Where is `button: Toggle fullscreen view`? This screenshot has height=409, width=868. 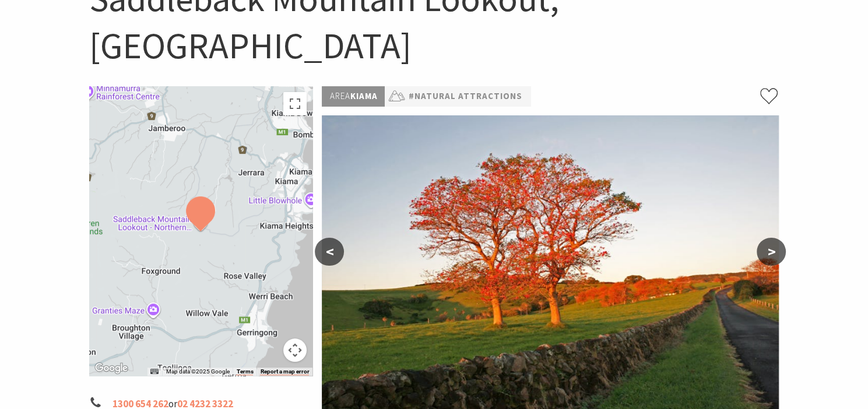 button: Toggle fullscreen view is located at coordinates (295, 104).